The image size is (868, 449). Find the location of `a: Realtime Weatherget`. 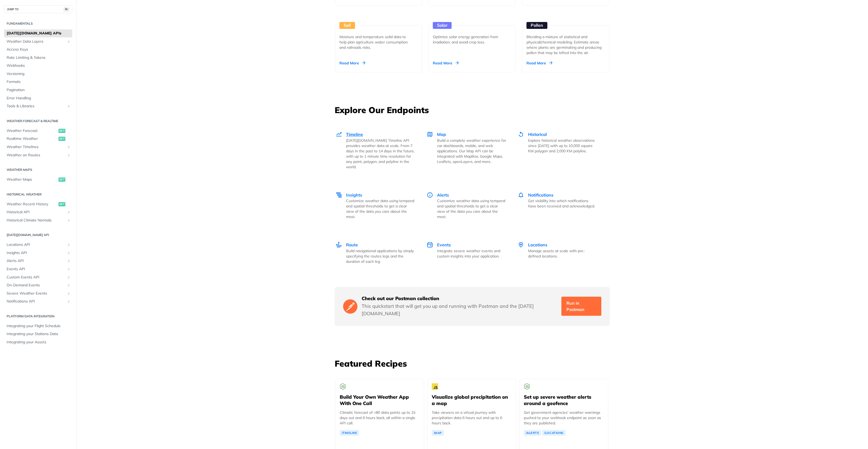

a: Realtime Weatherget is located at coordinates (38, 139).